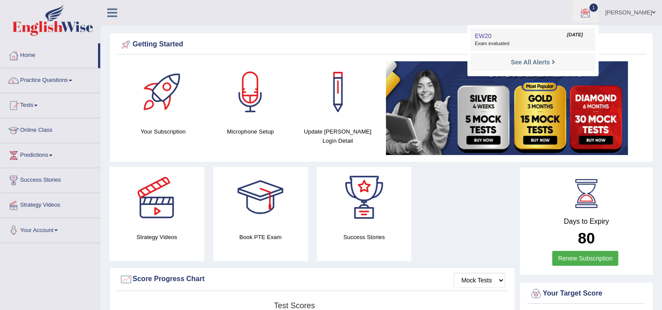 The height and width of the screenshot is (310, 662). I want to click on img: small5.jpg, so click(506, 108).